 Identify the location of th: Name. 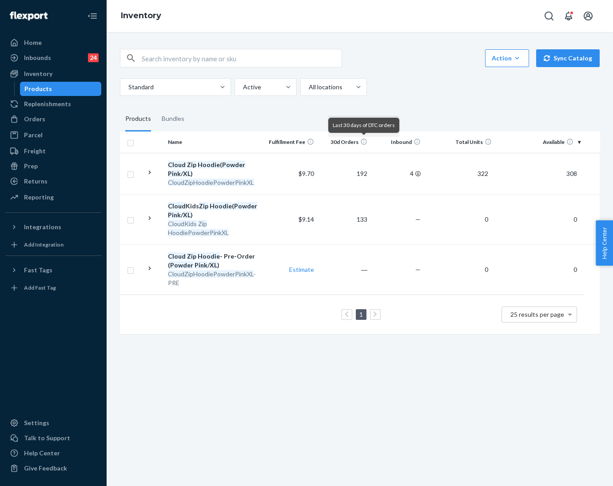
(214, 142).